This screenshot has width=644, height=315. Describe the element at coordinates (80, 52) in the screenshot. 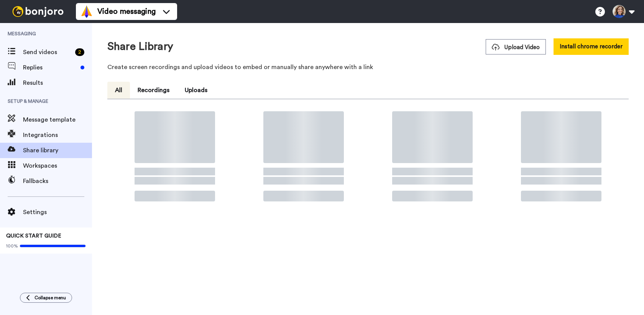

I see `div: 2` at that location.